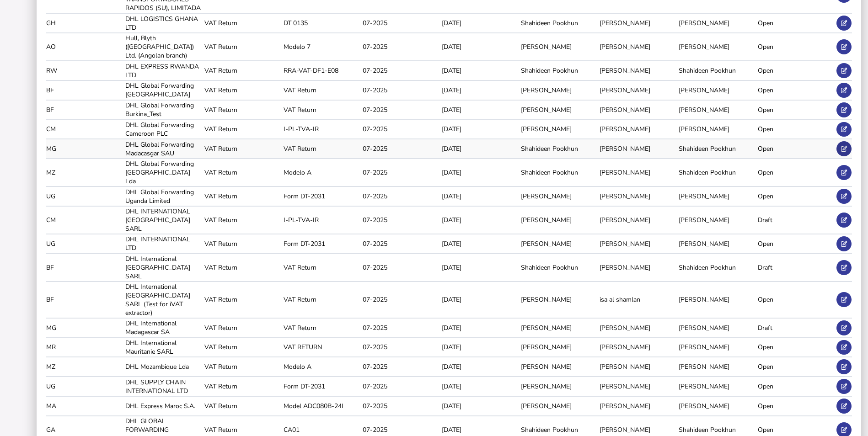  Describe the element at coordinates (163, 407) in the screenshot. I see `div: DHL Express Maroc S.A.` at that location.